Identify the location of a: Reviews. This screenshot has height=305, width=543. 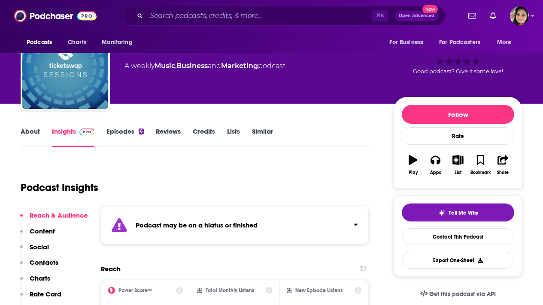
(168, 137).